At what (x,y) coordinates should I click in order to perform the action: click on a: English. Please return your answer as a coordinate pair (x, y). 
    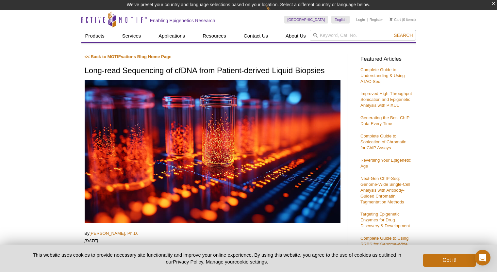
    Looking at the image, I should click on (340, 20).